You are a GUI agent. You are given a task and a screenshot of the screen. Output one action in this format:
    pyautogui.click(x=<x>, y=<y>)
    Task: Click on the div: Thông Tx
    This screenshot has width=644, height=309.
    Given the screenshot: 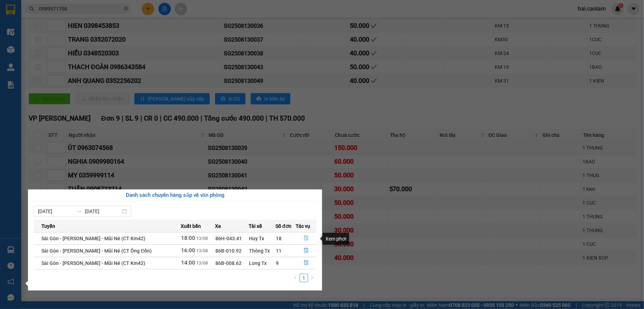 What is the action you would take?
    pyautogui.click(x=262, y=251)
    